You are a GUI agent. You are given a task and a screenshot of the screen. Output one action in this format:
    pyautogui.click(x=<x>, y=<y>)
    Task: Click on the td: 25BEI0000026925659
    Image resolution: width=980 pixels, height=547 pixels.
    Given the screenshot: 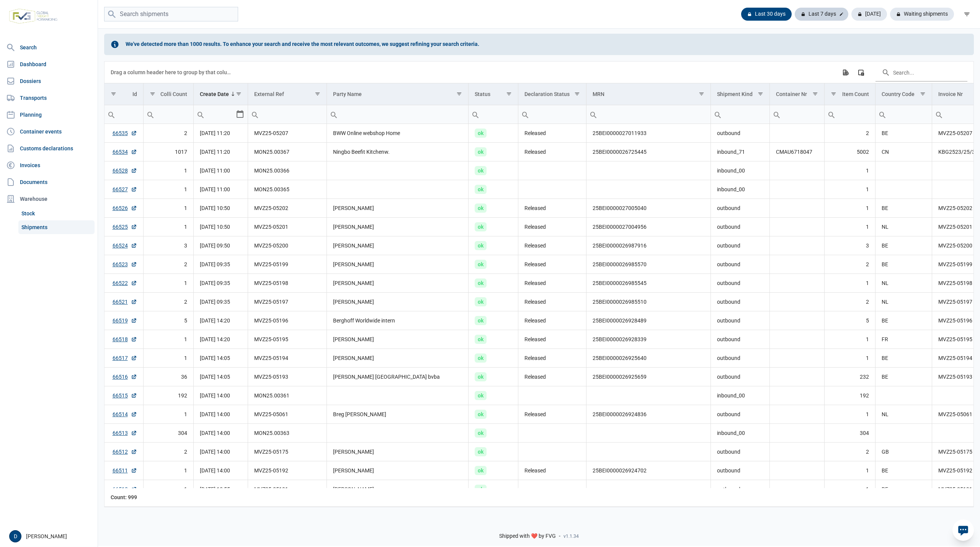 What is the action you would take?
    pyautogui.click(x=649, y=376)
    